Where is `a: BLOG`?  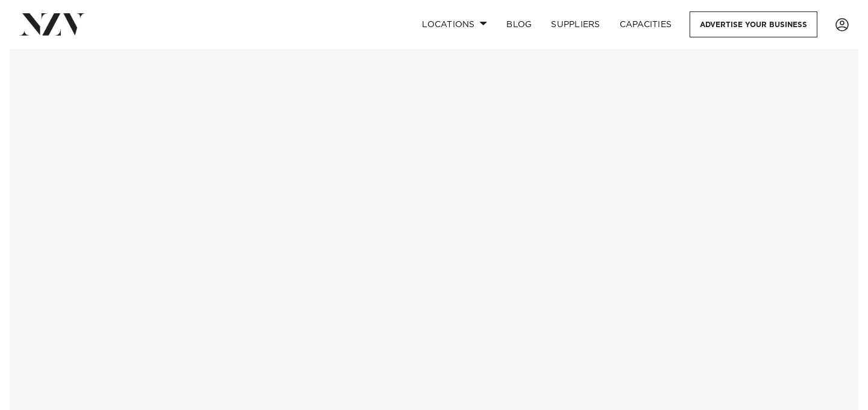
a: BLOG is located at coordinates (519, 24).